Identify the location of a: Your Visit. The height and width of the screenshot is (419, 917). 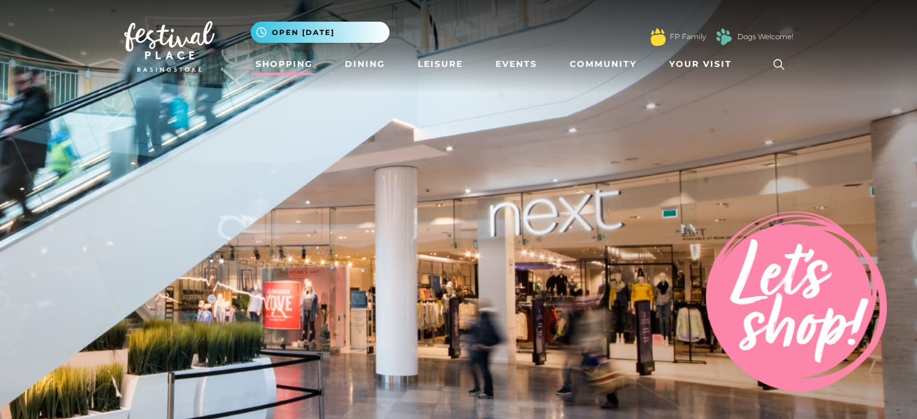
(703, 64).